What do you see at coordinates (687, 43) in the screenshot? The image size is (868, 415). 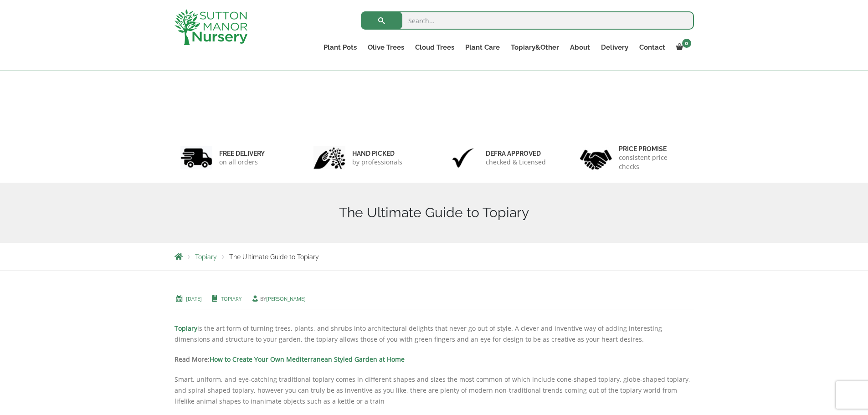 I see `span: 0` at bounding box center [687, 43].